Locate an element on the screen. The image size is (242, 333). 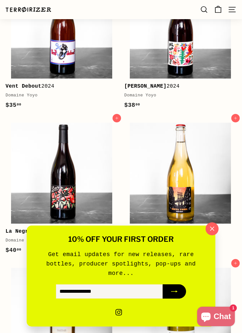
b: Vent Debout is located at coordinates (23, 86).